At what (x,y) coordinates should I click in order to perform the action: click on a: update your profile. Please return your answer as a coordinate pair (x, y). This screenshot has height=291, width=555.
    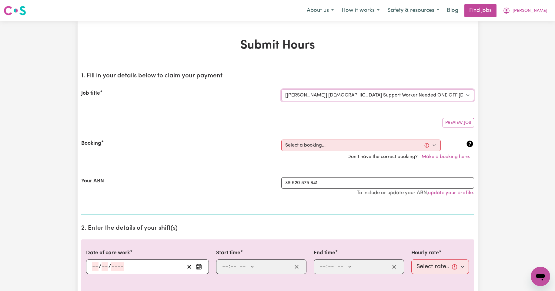
    Looking at the image, I should click on (450, 192).